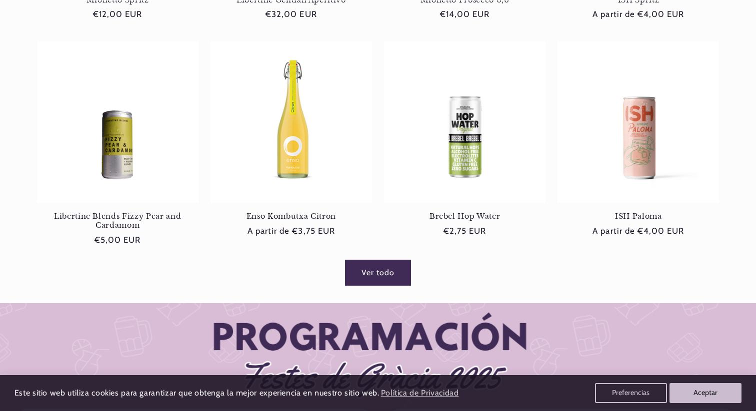  Describe the element at coordinates (638, 216) in the screenshot. I see `a: ISH Paloma` at that location.